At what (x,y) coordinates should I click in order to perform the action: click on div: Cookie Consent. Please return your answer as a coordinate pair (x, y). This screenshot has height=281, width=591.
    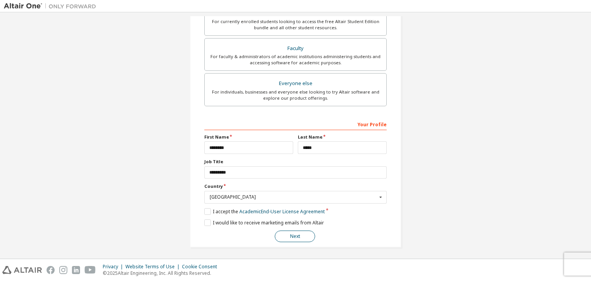
    Looking at the image, I should click on (202, 267).